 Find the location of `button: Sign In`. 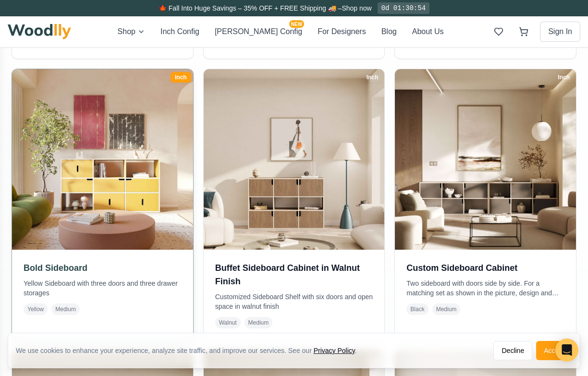

button: Sign In is located at coordinates (560, 32).